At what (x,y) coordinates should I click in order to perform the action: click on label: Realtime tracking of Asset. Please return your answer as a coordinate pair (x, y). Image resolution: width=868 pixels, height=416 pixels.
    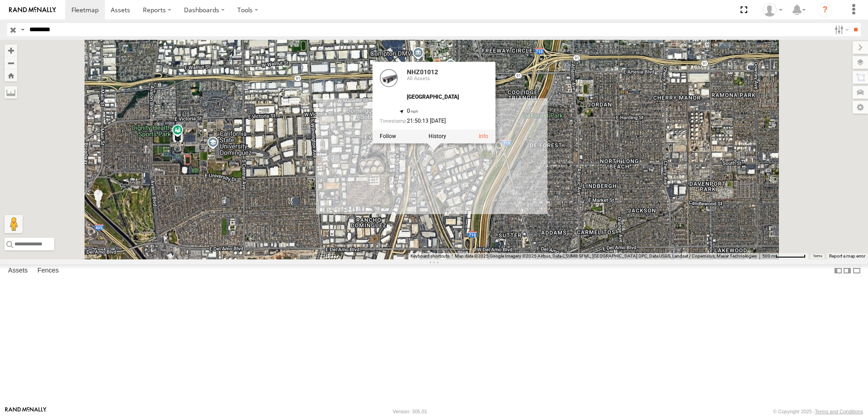
    Looking at the image, I should click on (388, 136).